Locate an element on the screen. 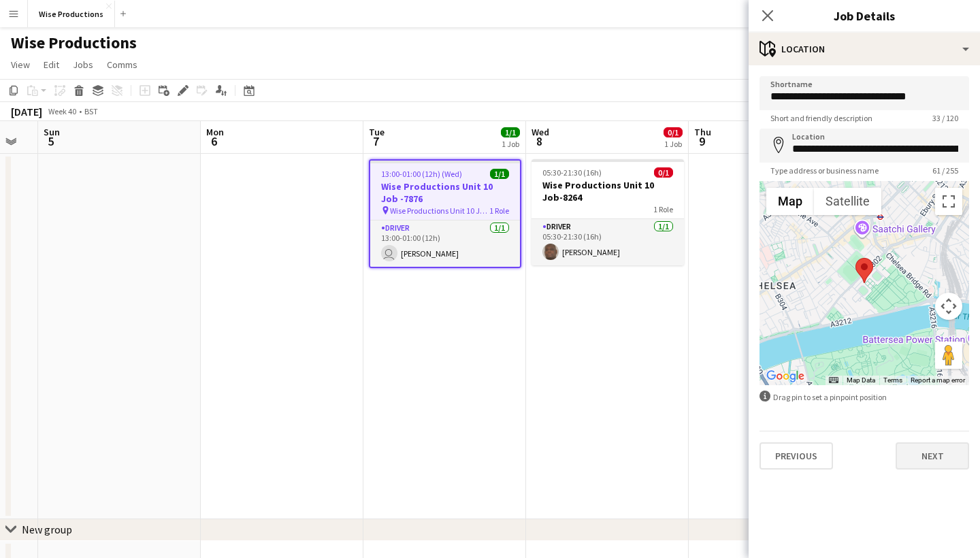 This screenshot has height=558, width=980. span: 6 is located at coordinates (213, 140).